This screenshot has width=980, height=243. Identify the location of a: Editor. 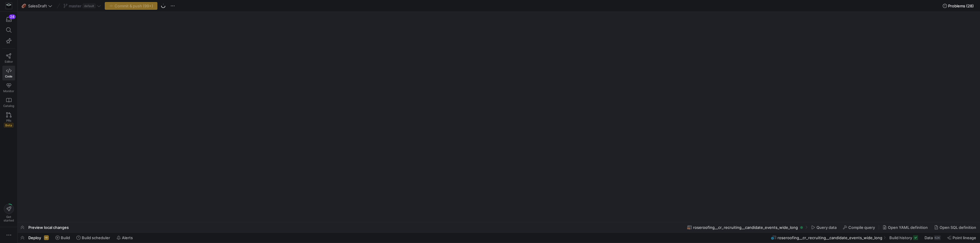
(9, 58).